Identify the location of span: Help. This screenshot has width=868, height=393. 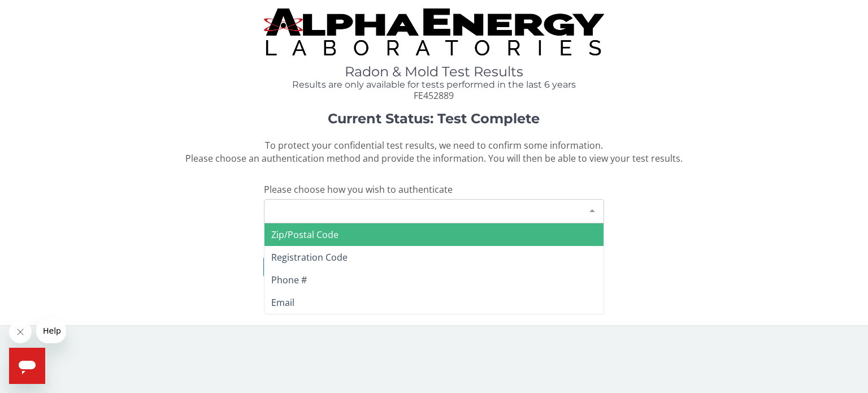
(16, 12).